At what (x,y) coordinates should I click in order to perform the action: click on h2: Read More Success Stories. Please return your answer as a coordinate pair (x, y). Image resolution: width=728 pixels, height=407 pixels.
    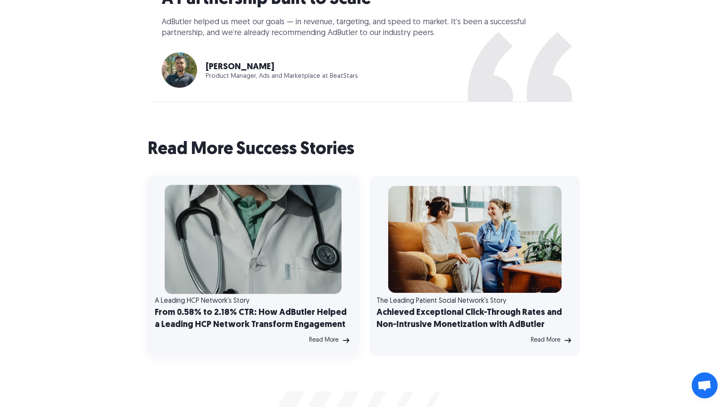
    Looking at the image, I should click on (364, 150).